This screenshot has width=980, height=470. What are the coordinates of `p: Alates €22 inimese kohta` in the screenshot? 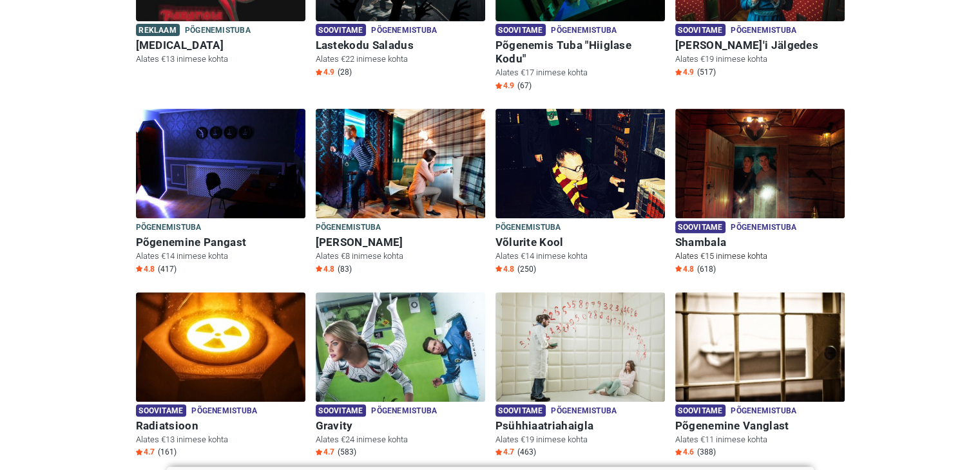 It's located at (400, 59).